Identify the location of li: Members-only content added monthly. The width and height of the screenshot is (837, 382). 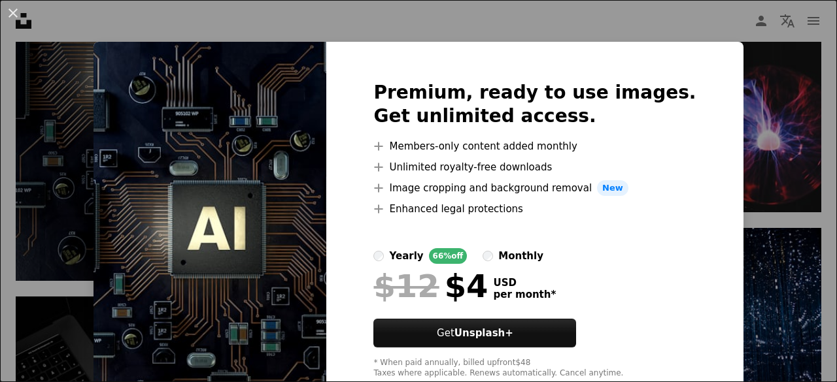
(534, 146).